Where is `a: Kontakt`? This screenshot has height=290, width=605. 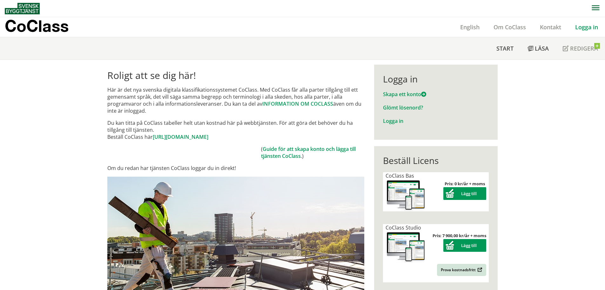
a: Kontakt is located at coordinates (551, 27).